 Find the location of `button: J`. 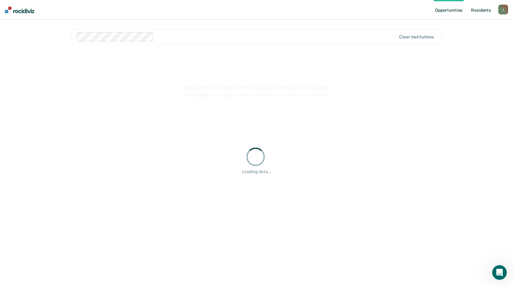

button: J is located at coordinates (503, 10).